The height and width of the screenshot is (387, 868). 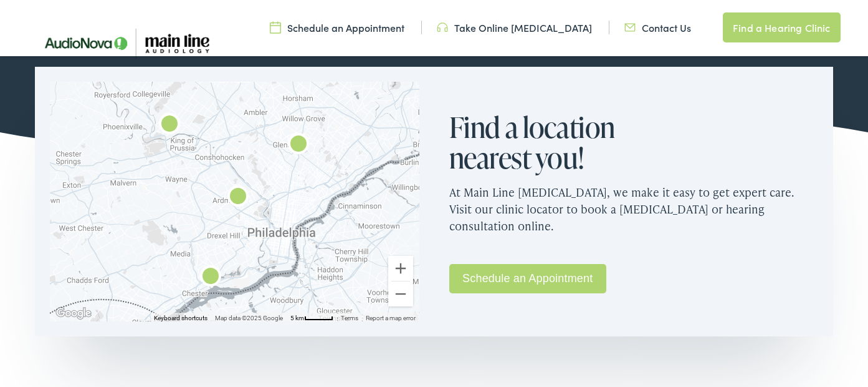 What do you see at coordinates (74, 313) in the screenshot?
I see `img: Google` at bounding box center [74, 313].